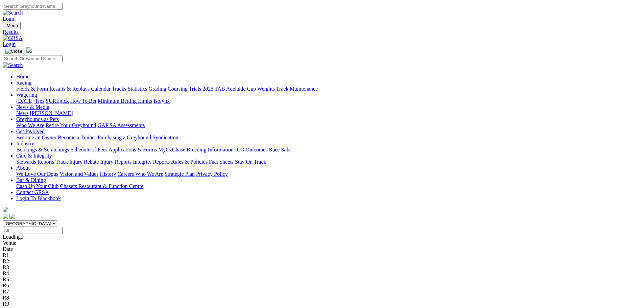  Describe the element at coordinates (108, 174) in the screenshot. I see `a: History` at that location.